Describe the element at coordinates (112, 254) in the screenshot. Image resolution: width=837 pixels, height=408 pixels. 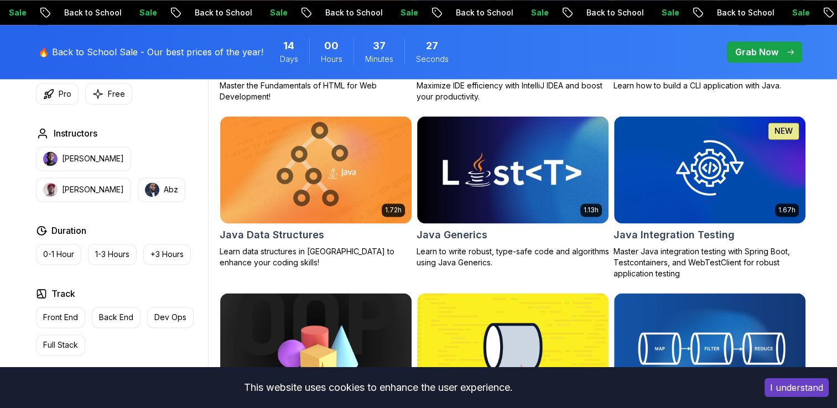
I see `button: 1-3 Hours` at that location.